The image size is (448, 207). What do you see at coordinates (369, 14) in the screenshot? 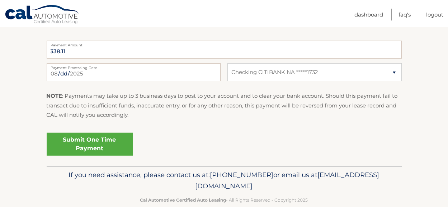
I see `a: Dashboard` at bounding box center [369, 14].